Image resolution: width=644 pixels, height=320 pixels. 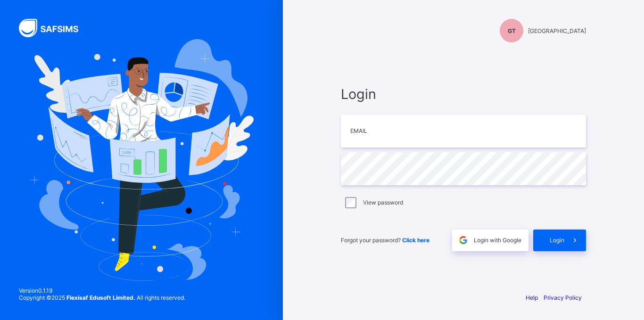 I want to click on a: Help, so click(x=532, y=298).